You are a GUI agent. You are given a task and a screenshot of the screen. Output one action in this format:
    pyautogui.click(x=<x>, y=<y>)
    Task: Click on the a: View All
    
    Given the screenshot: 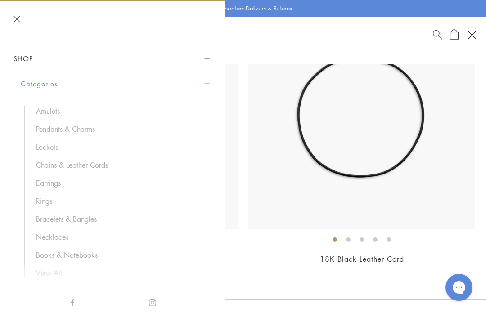 What is the action you would take?
    pyautogui.click(x=119, y=273)
    